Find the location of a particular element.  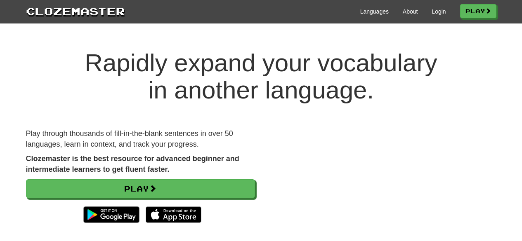

strong: Clozemaster is the best resource for advanced beginner and intermediate learners to get fluent fa... is located at coordinates (132, 164).